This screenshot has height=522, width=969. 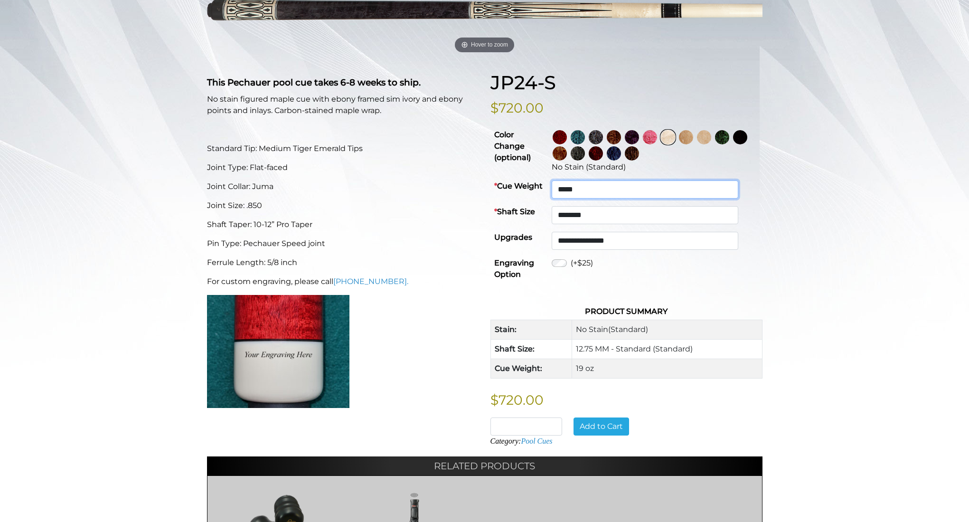 I want to click on strong: Cue Weight, so click(x=518, y=186).